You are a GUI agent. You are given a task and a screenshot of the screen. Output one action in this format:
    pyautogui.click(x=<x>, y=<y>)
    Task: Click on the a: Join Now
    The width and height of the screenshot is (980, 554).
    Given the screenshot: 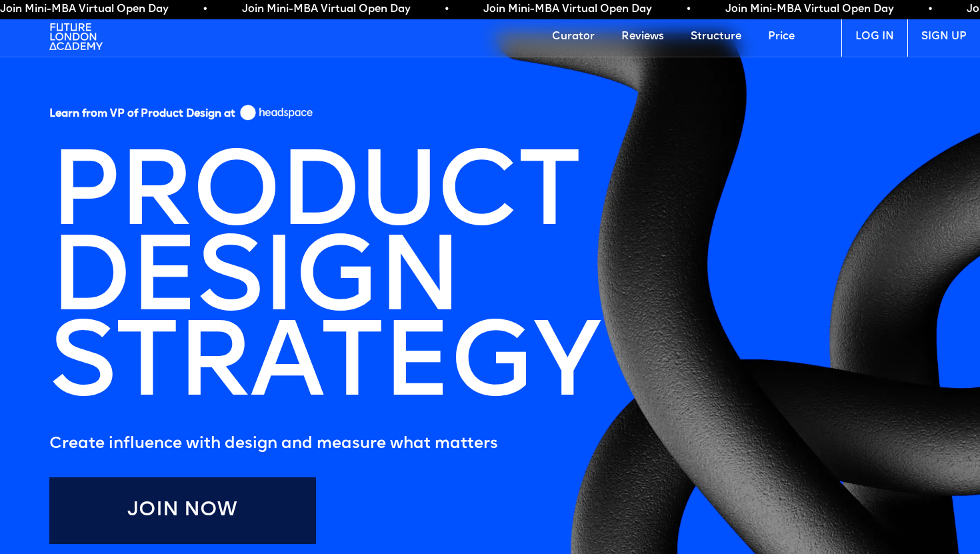 What is the action you would take?
    pyautogui.click(x=183, y=511)
    